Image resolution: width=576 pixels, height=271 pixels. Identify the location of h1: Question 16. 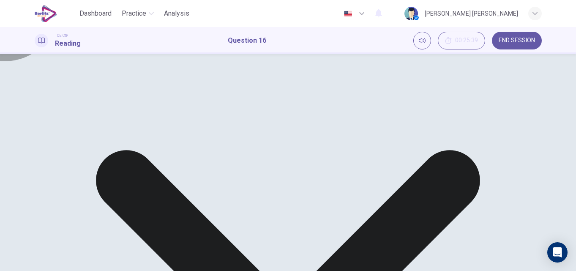
(247, 41).